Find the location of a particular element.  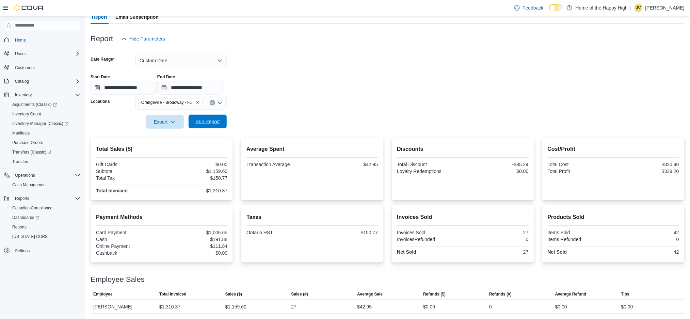

span: Refunds ($) is located at coordinates (434, 294).